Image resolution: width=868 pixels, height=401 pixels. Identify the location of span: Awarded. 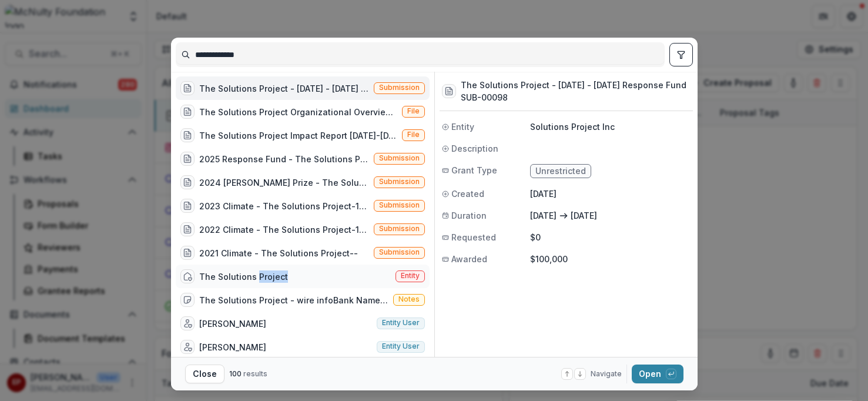
(469, 259).